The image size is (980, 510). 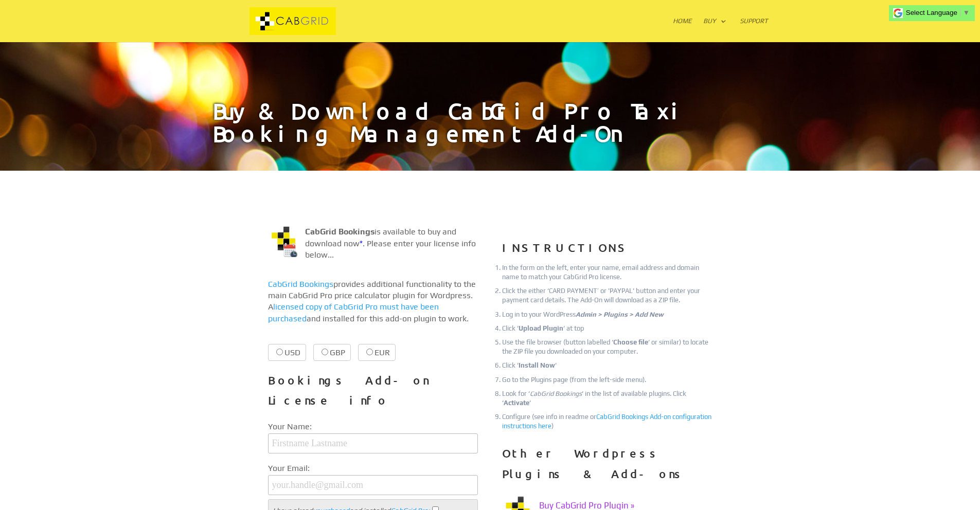 What do you see at coordinates (373, 443) in the screenshot?
I see `input: Firstname Lastname` at bounding box center [373, 443].